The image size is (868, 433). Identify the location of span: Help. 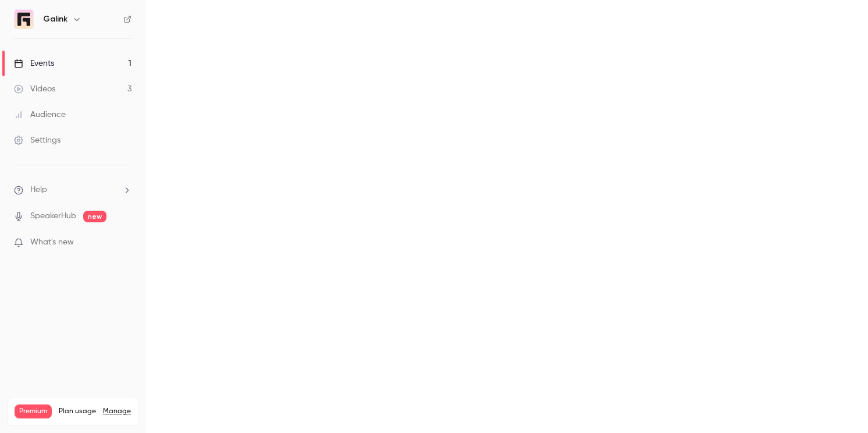
(38, 190).